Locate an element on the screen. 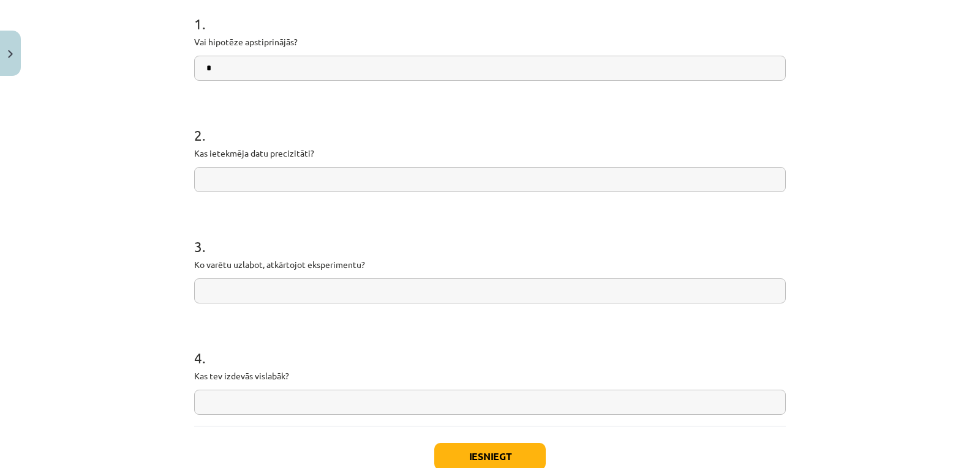 This screenshot has width=980, height=468. p: Kas tev izdevās vislabāk? is located at coordinates (490, 376).